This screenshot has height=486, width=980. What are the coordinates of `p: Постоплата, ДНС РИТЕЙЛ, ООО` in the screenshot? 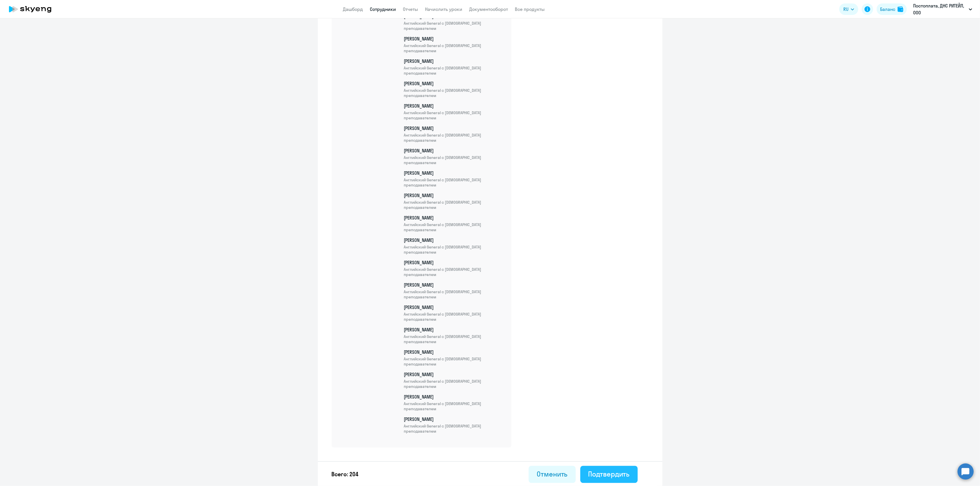 It's located at (940, 9).